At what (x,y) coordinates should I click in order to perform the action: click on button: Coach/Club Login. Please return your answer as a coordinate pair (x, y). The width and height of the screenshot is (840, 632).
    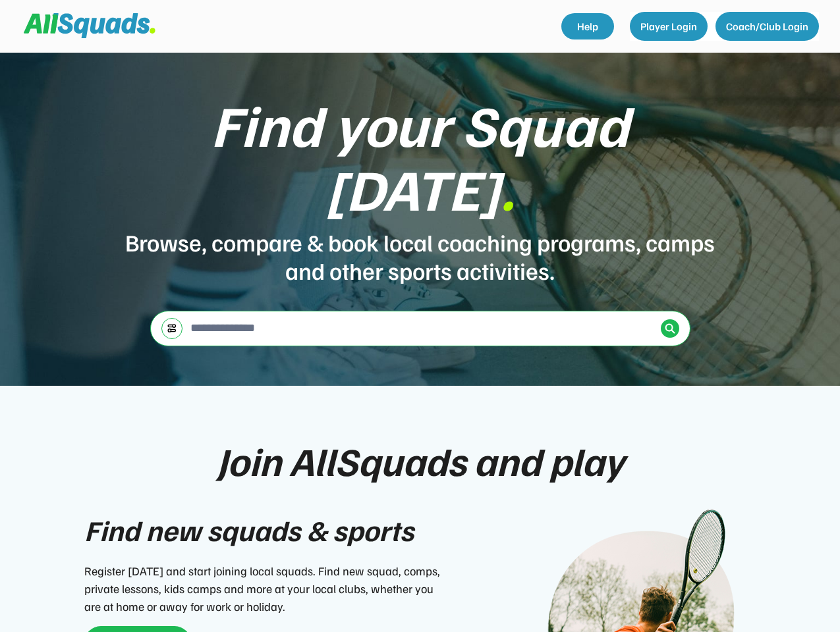
    Looking at the image, I should click on (766, 26).